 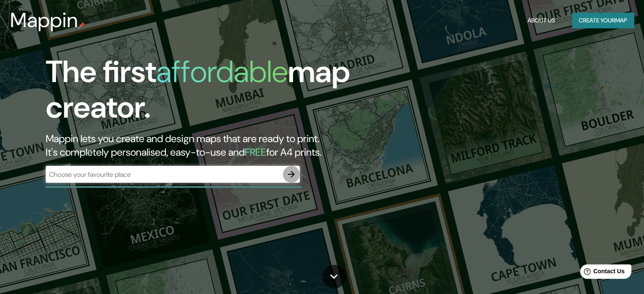 What do you see at coordinates (164, 174) in the screenshot?
I see `input: Choose your favourite place` at bounding box center [164, 174].